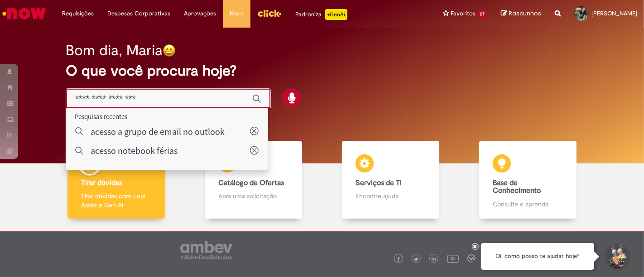  What do you see at coordinates (537, 256) in the screenshot?
I see `div: Oi, como posso te ajudar hoje?` at bounding box center [537, 256].